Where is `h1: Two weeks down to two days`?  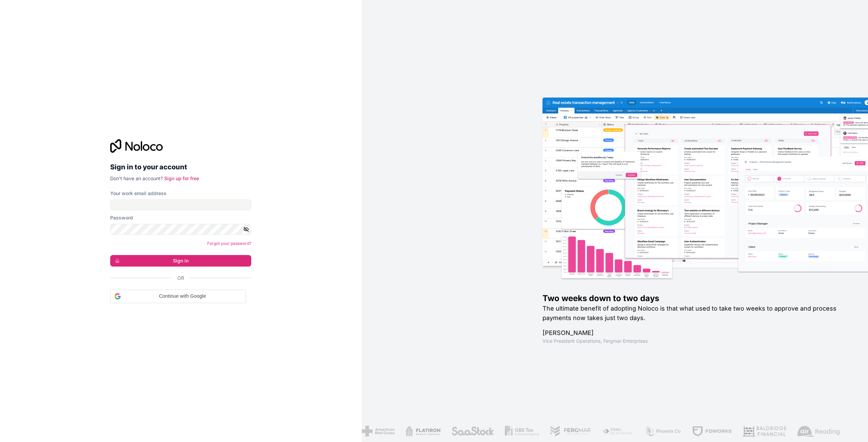
h1: Two weeks down to two days is located at coordinates (695, 299).